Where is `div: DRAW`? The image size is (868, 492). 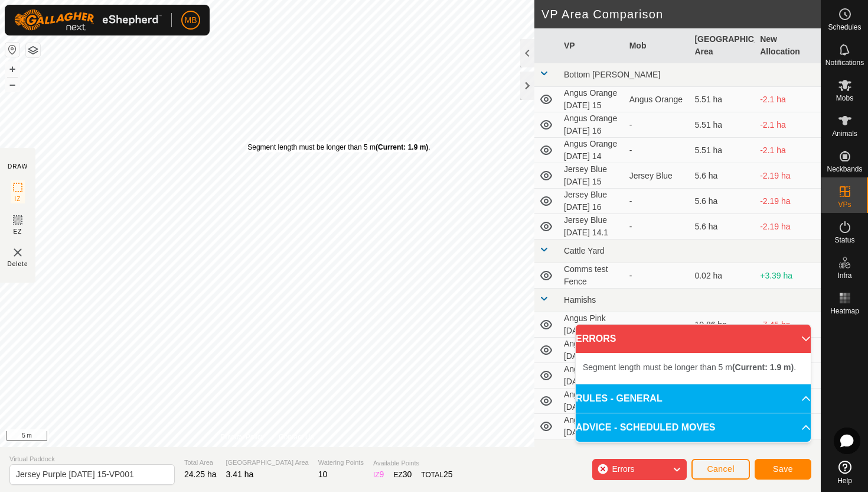
div: DRAW is located at coordinates (18, 166).